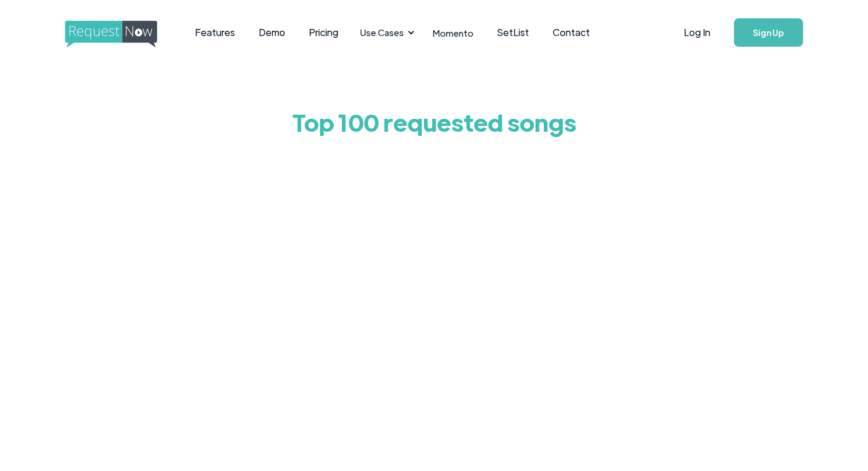 The height and width of the screenshot is (471, 868). I want to click on a: Contact, so click(571, 33).